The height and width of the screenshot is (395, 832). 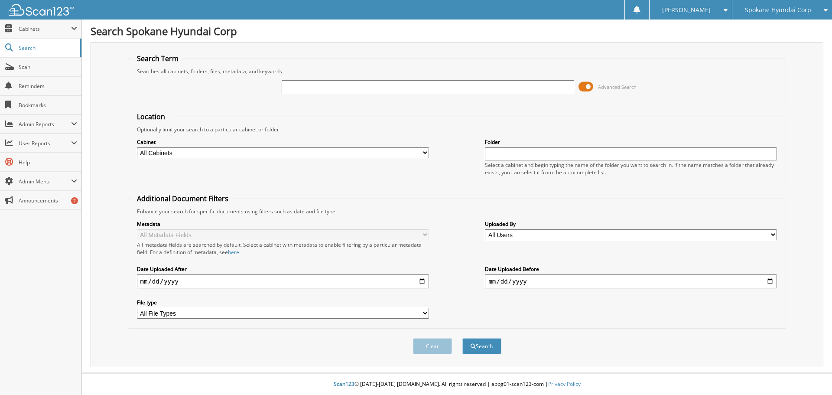 What do you see at coordinates (457, 31) in the screenshot?
I see `h1: Search Spokane Hyundai Corp` at bounding box center [457, 31].